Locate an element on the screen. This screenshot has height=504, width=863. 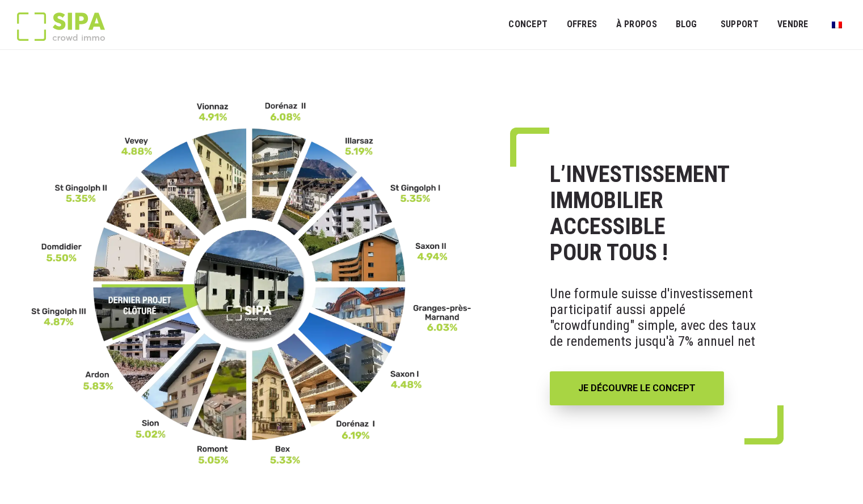
a: OFFRES is located at coordinates (582, 24).